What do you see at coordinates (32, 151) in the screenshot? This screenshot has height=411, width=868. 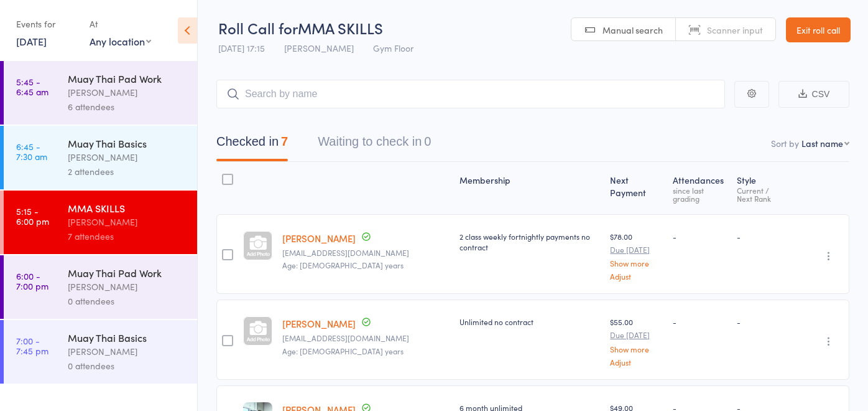 I see `time: 6:45 - 7:30 am` at bounding box center [32, 151].